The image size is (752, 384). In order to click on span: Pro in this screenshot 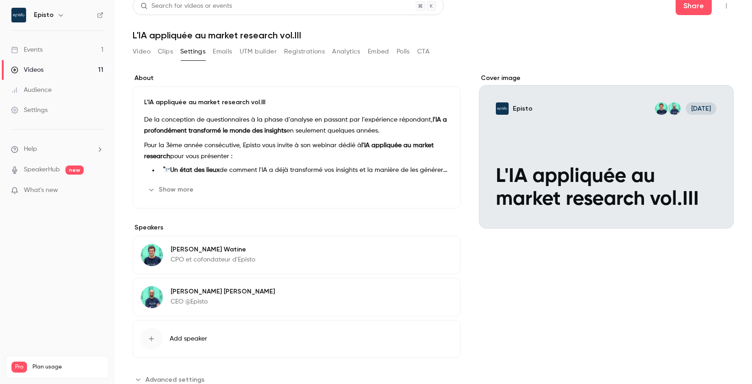, I will do `click(19, 367)`.